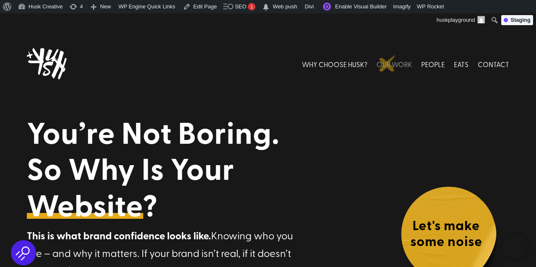 Image resolution: width=536 pixels, height=267 pixels. Describe the element at coordinates (446, 234) in the screenshot. I see `h4: Let's make some noise` at that location.